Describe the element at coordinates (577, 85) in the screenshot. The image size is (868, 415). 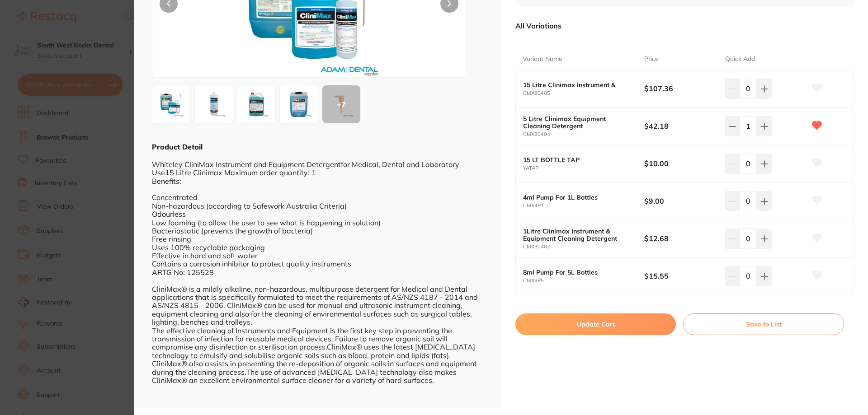
I see `b: 15 Litre Clinimax Instrument &` at that location.